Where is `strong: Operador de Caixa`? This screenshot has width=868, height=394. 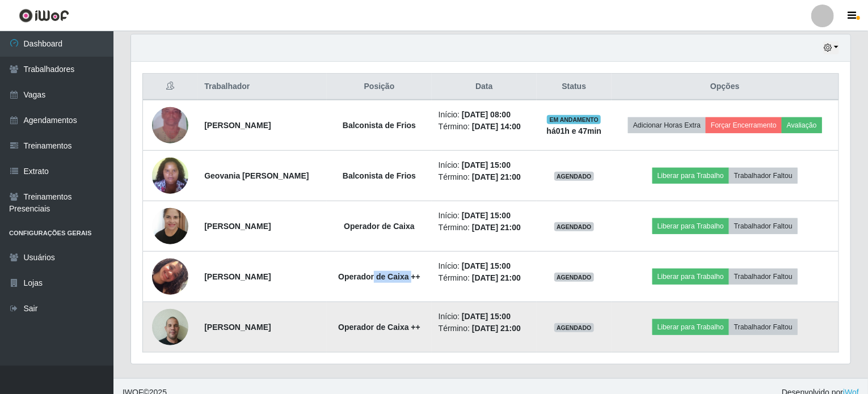
strong: Operador de Caixa is located at coordinates (379, 226).